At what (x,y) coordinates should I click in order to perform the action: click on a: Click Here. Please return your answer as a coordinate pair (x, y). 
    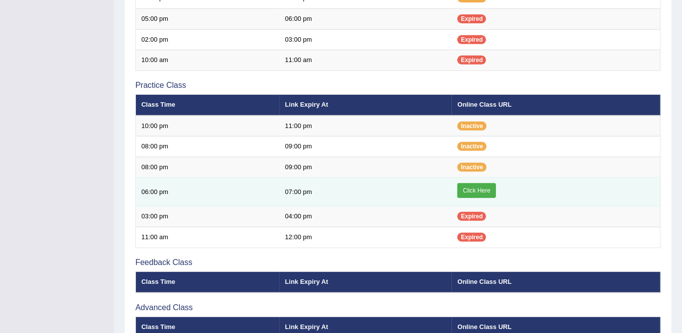
    Looking at the image, I should click on (476, 190).